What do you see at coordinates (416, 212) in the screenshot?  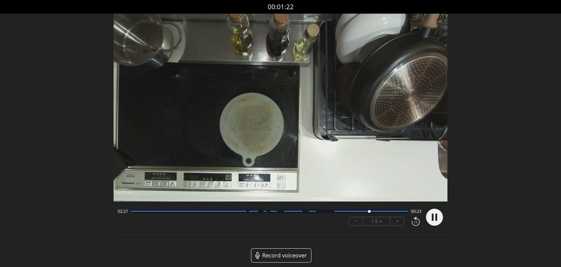 I see `span: 00:23` at bounding box center [416, 212].